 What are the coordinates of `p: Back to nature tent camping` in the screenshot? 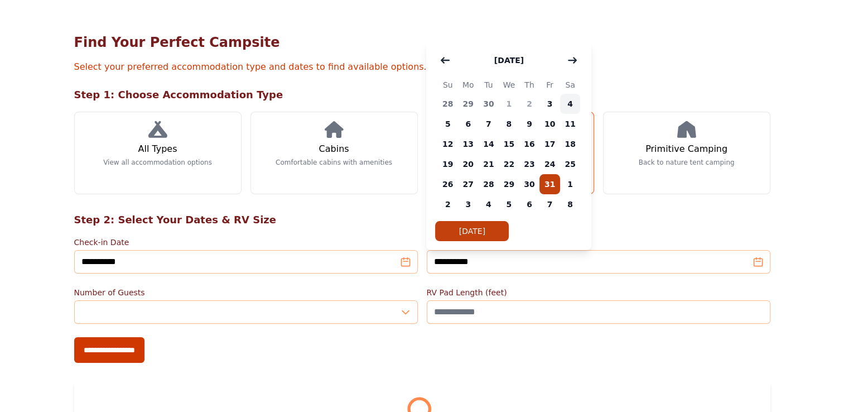 It's located at (687, 162).